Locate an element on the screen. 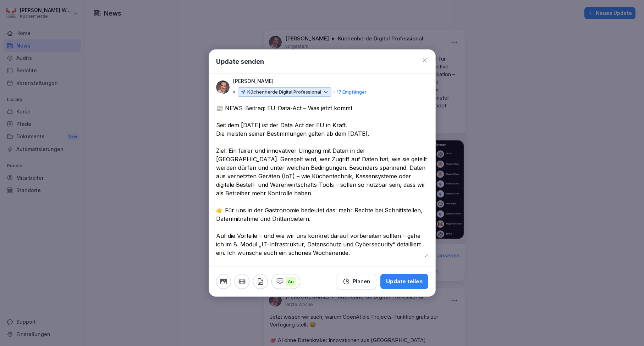 This screenshot has width=644, height=346. p: 17 Empfänger is located at coordinates (352, 92).